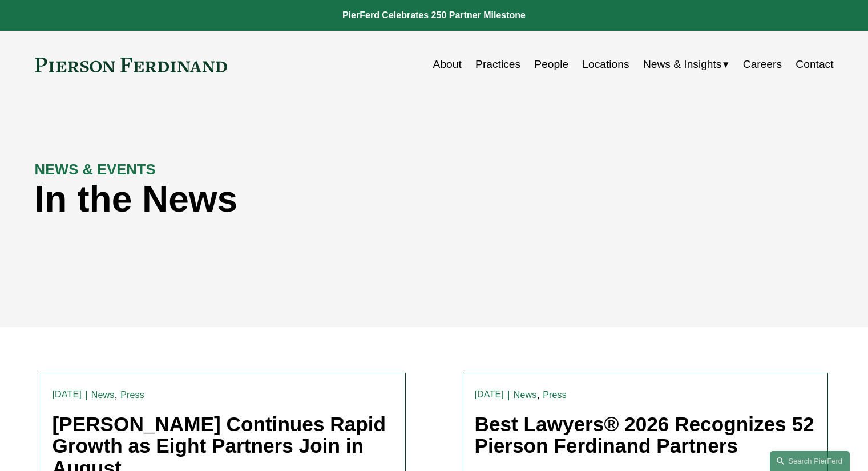  I want to click on a: Contact, so click(815, 65).